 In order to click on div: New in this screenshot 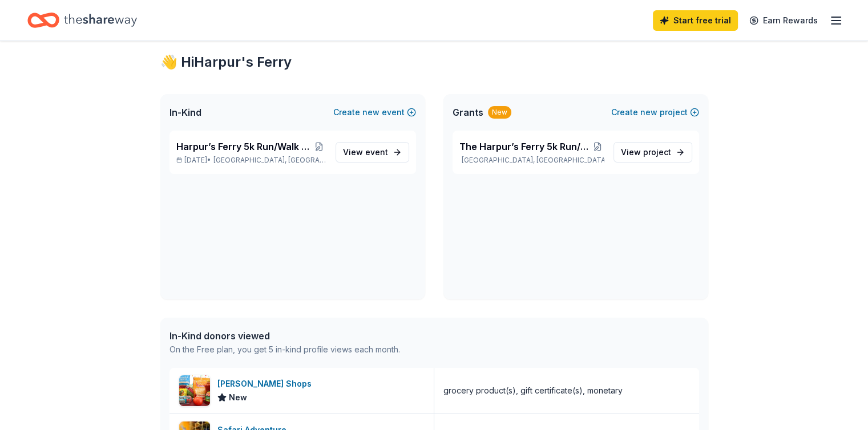, I will do `click(500, 112)`.